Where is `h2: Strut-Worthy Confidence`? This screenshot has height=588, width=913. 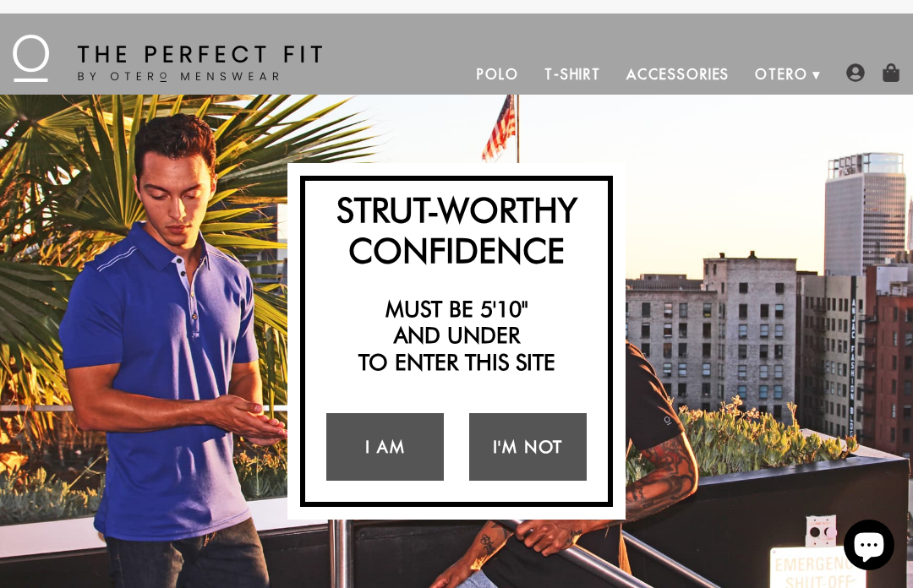
h2: Strut-Worthy Confidence is located at coordinates (456, 230).